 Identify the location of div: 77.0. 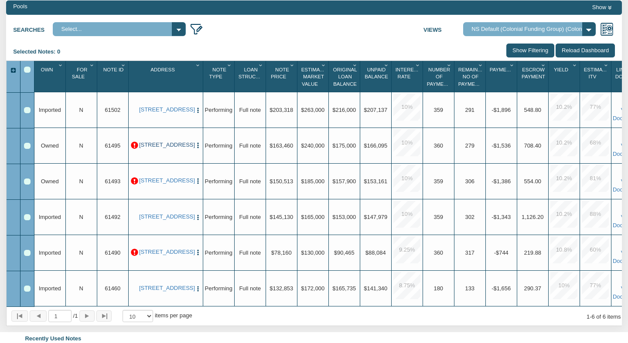
(595, 107).